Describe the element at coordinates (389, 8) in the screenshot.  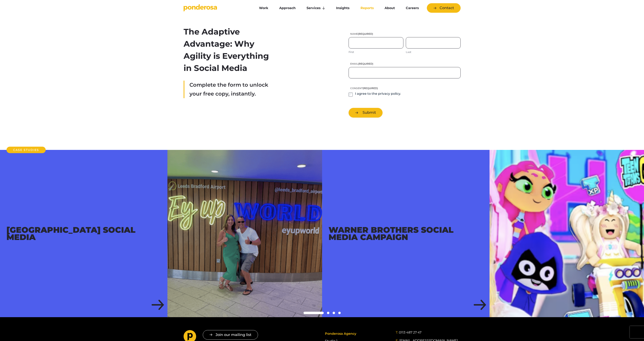
I see `a: About` at that location.